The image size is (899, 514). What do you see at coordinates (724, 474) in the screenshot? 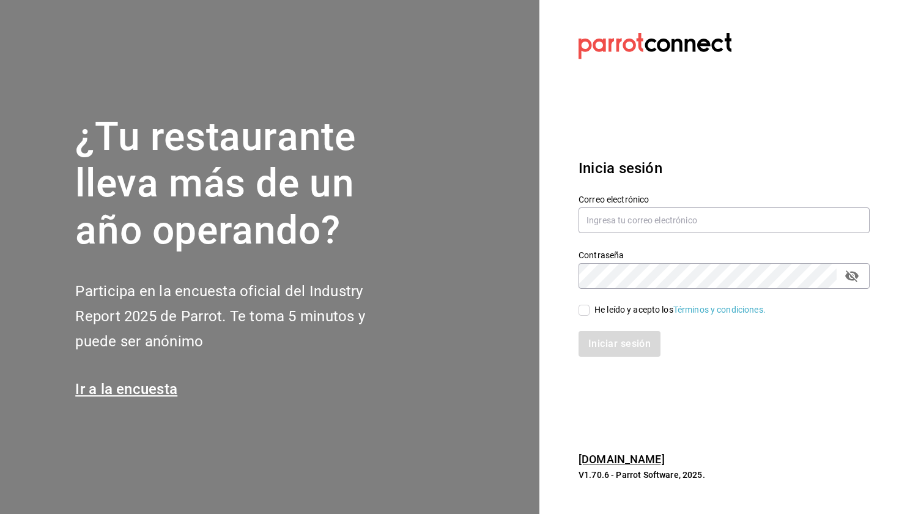
I see `p: V1.70.6 - Parrot Software, 2025.` at bounding box center [724, 474].